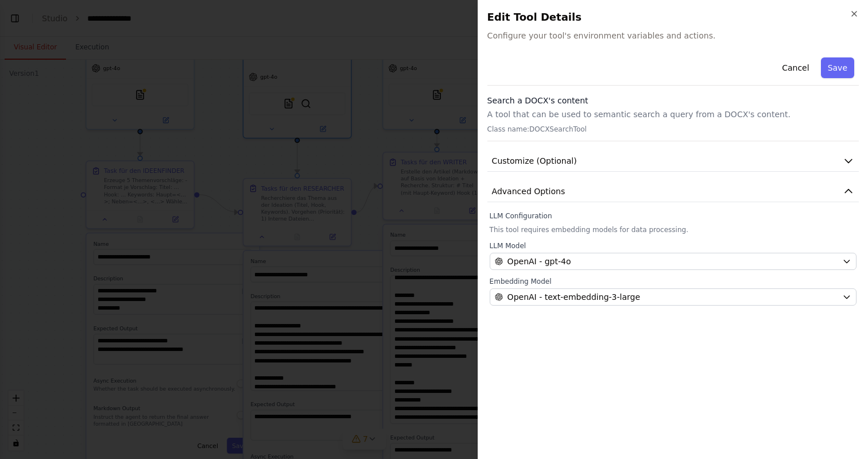 Image resolution: width=868 pixels, height=459 pixels. I want to click on label: LLM Configuration, so click(673, 216).